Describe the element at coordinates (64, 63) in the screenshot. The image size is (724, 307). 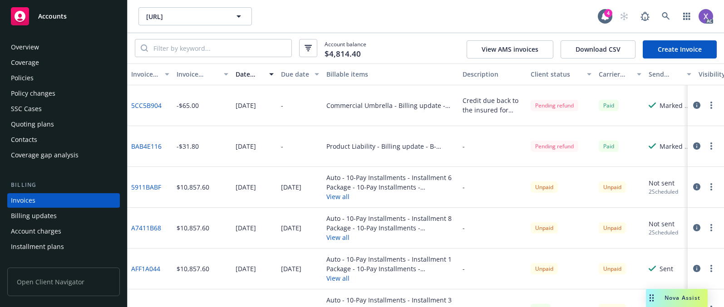
I see `a: Coverage` at that location.